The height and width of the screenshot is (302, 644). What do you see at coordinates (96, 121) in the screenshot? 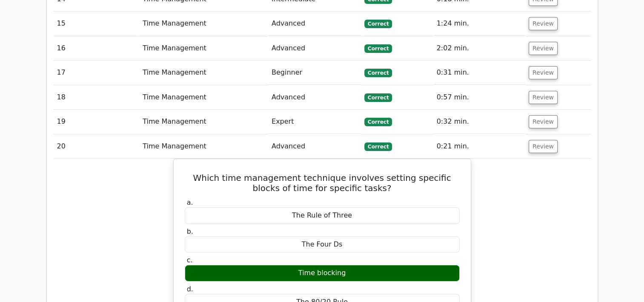
I see `td: 19` at bounding box center [96, 121].